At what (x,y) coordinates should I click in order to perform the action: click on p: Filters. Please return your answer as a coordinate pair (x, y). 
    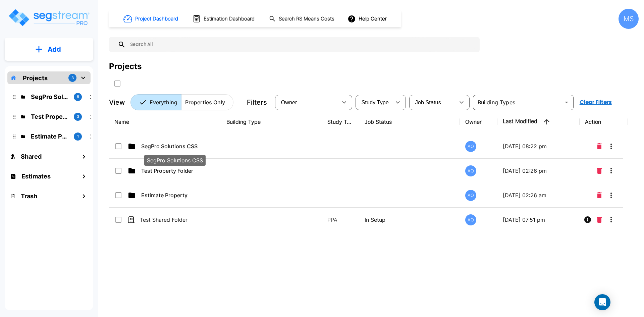
    Looking at the image, I should click on (257, 102).